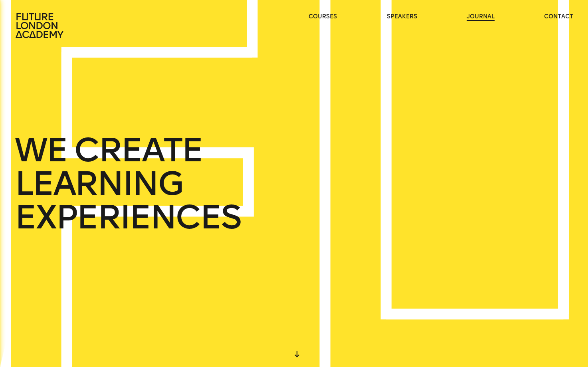  What do you see at coordinates (558, 17) in the screenshot?
I see `a: contact` at bounding box center [558, 17].